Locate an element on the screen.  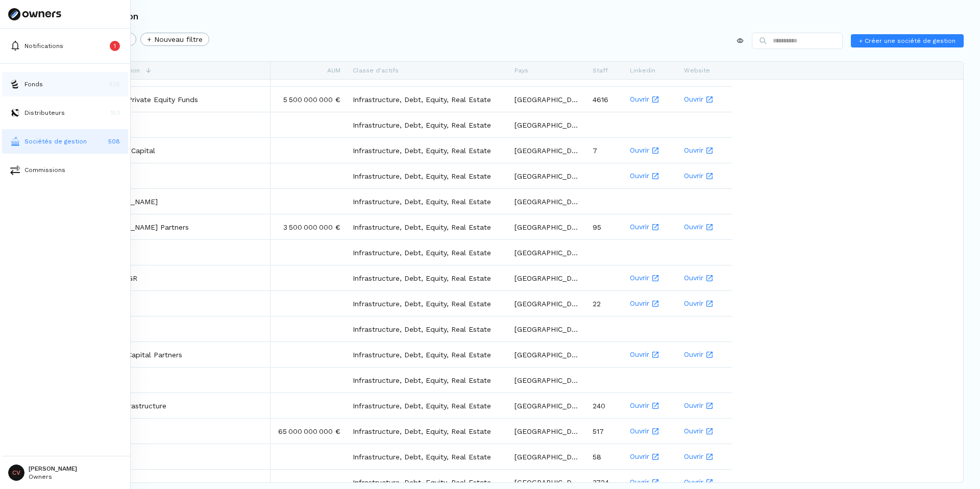
div: 7 is located at coordinates (605, 150).